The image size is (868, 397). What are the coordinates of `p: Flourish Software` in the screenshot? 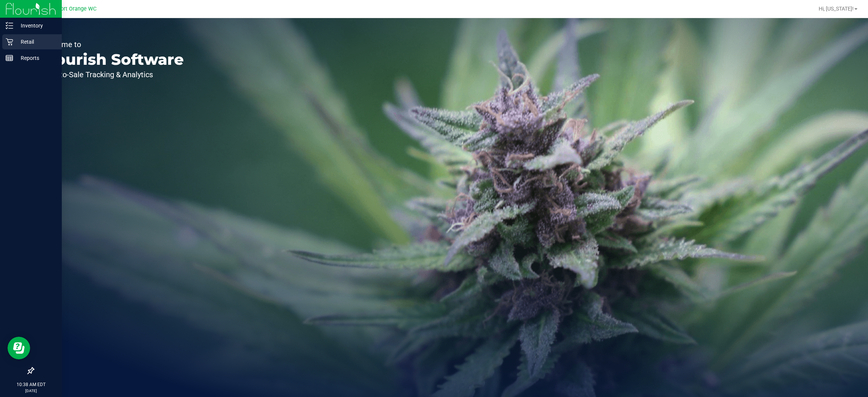 It's located at (113, 60).